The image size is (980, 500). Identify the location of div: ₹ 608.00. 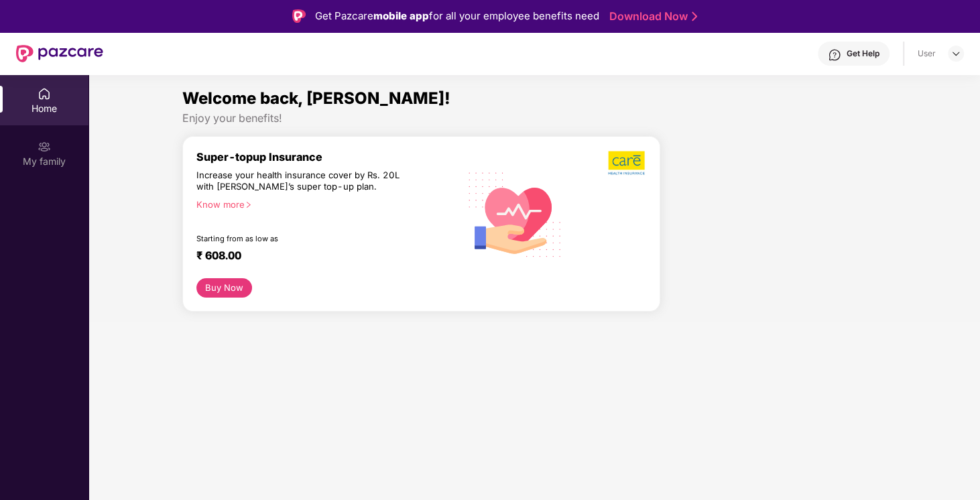
(321, 256).